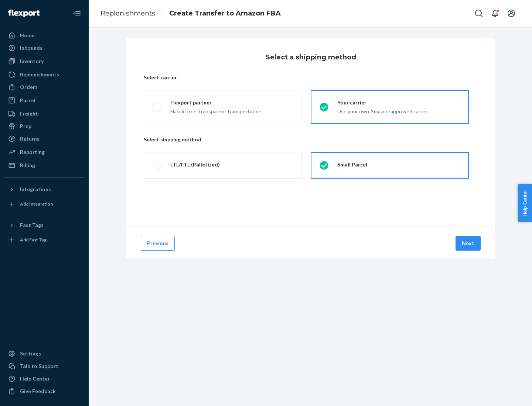 The width and height of the screenshot is (532, 406). What do you see at coordinates (525, 203) in the screenshot?
I see `button: Help Center` at bounding box center [525, 203].